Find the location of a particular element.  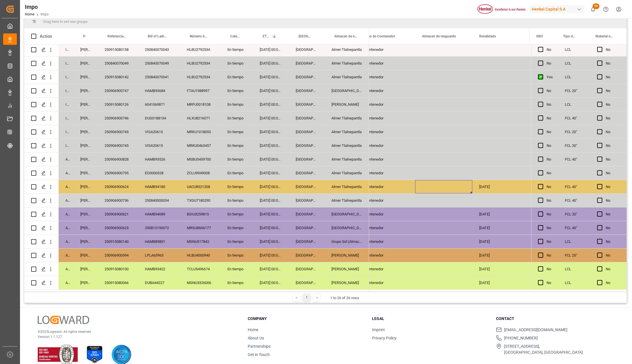

a: Partnerships is located at coordinates (259, 347).